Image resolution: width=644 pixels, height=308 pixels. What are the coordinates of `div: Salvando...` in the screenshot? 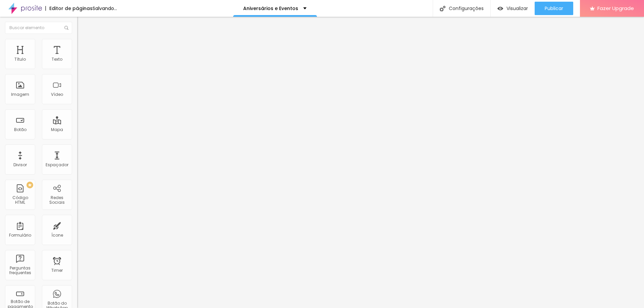 It's located at (105, 8).